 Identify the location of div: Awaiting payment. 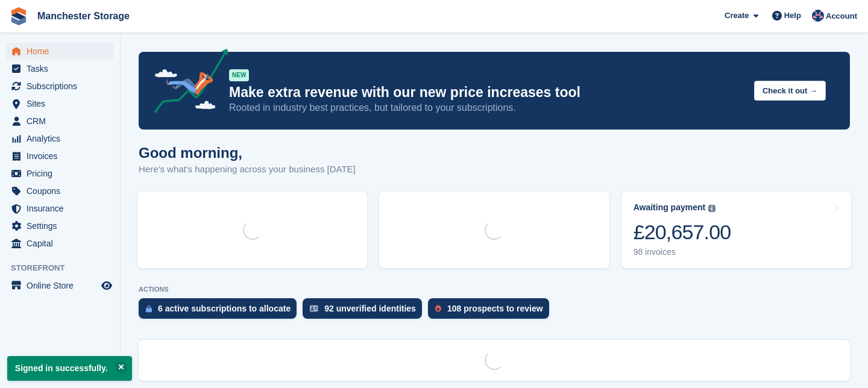
(669, 207).